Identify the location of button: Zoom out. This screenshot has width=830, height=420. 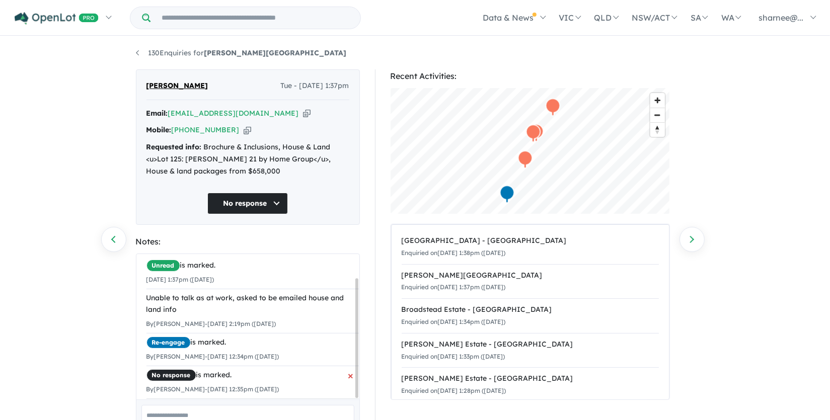
(657, 115).